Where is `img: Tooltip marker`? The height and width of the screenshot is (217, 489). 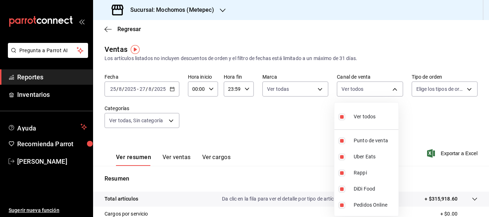 img: Tooltip marker is located at coordinates (135, 49).